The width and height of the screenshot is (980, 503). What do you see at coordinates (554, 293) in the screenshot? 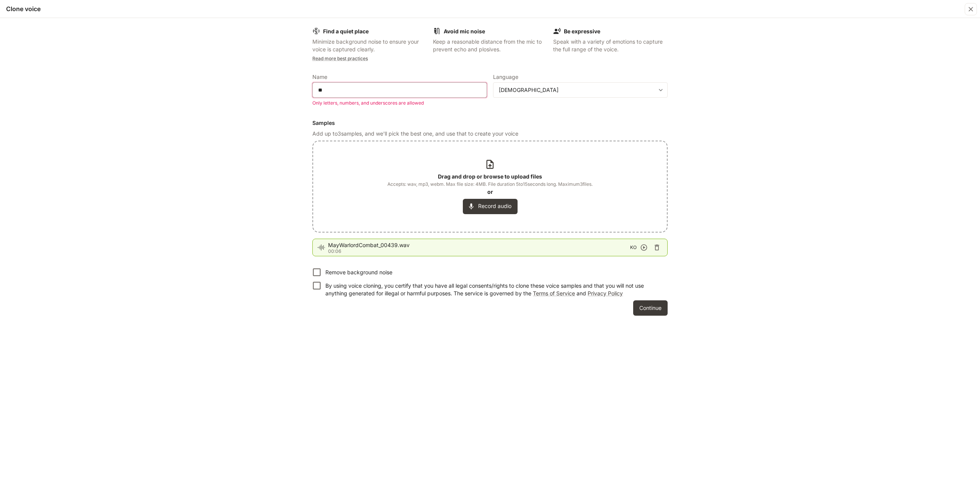
I see `a: Terms of Service` at bounding box center [554, 293].